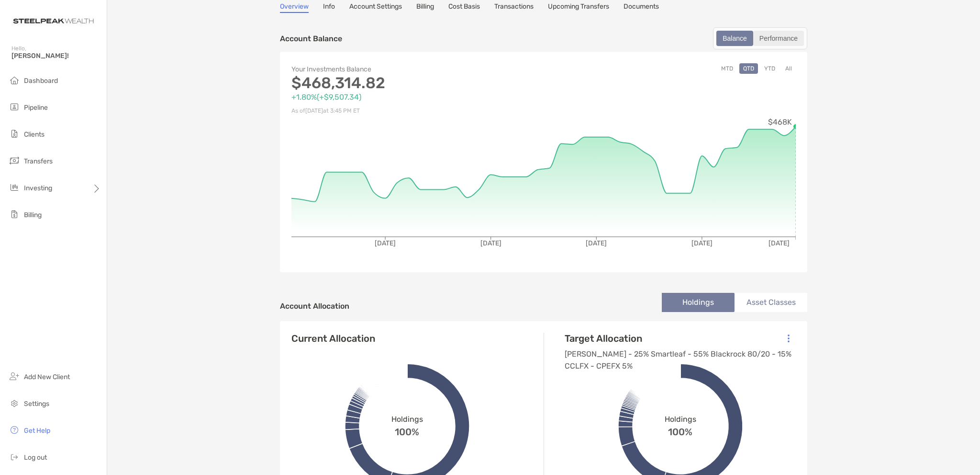 Image resolution: width=980 pixels, height=475 pixels. Describe the element at coordinates (14, 161) in the screenshot. I see `img: transfers icon` at that location.